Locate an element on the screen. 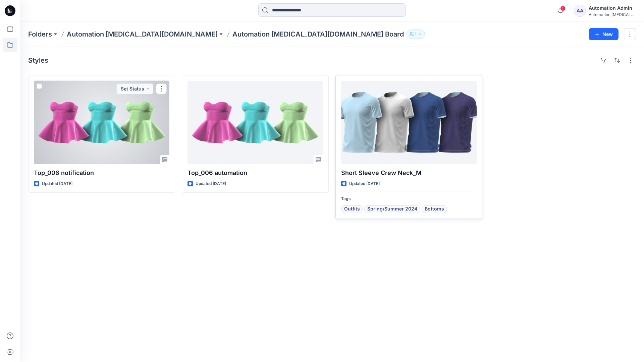  span: Spring/Summer 2024 is located at coordinates (392, 209).